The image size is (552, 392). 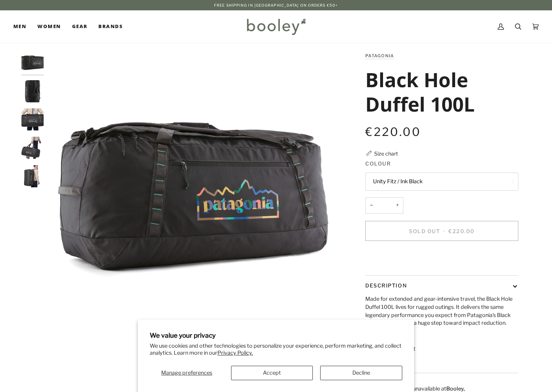 What do you see at coordinates (111, 26) in the screenshot?
I see `a: Brands` at bounding box center [111, 26].